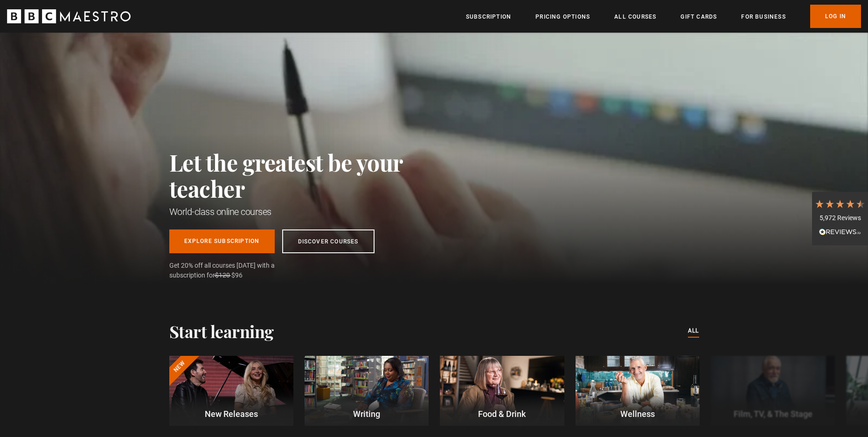  What do you see at coordinates (69, 16) in the screenshot?
I see `a: BBC Maestro` at bounding box center [69, 16].